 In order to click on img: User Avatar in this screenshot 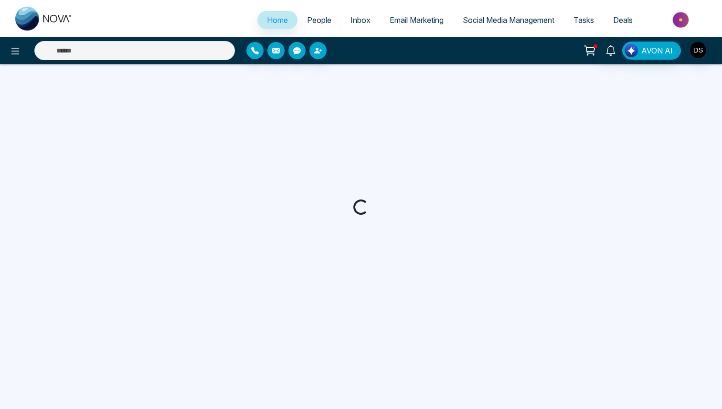, I will do `click(698, 50)`.